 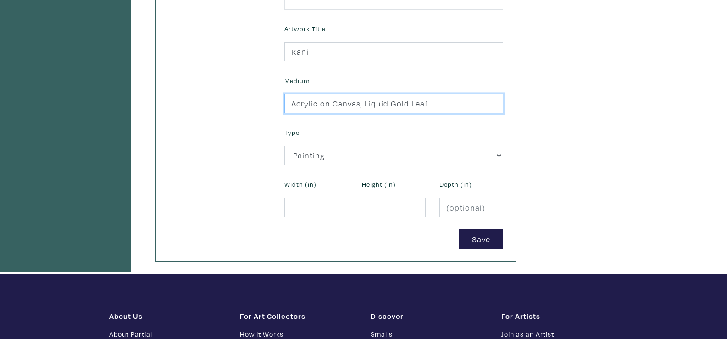 I want to click on h1: For Art Collectors, so click(x=298, y=316).